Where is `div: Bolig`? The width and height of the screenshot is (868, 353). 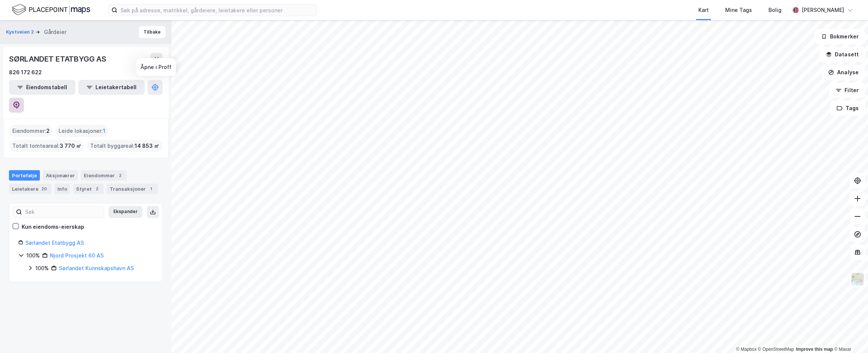 div: Bolig is located at coordinates (775, 10).